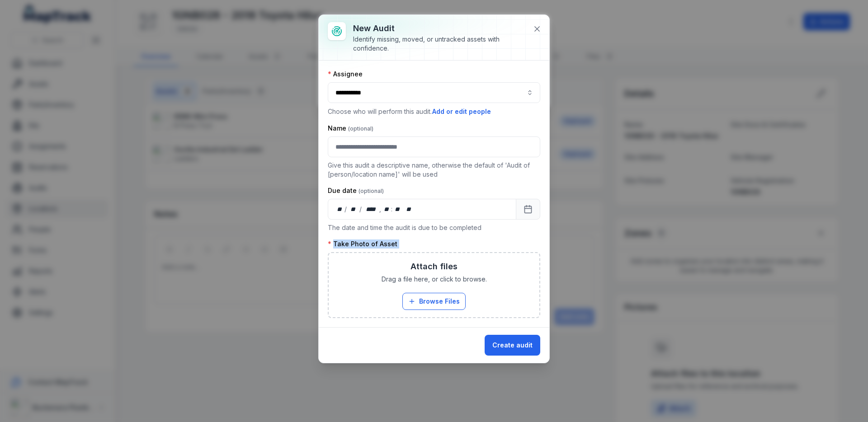 The height and width of the screenshot is (422, 868). I want to click on p: Choose who will perform this audit., so click(434, 112).